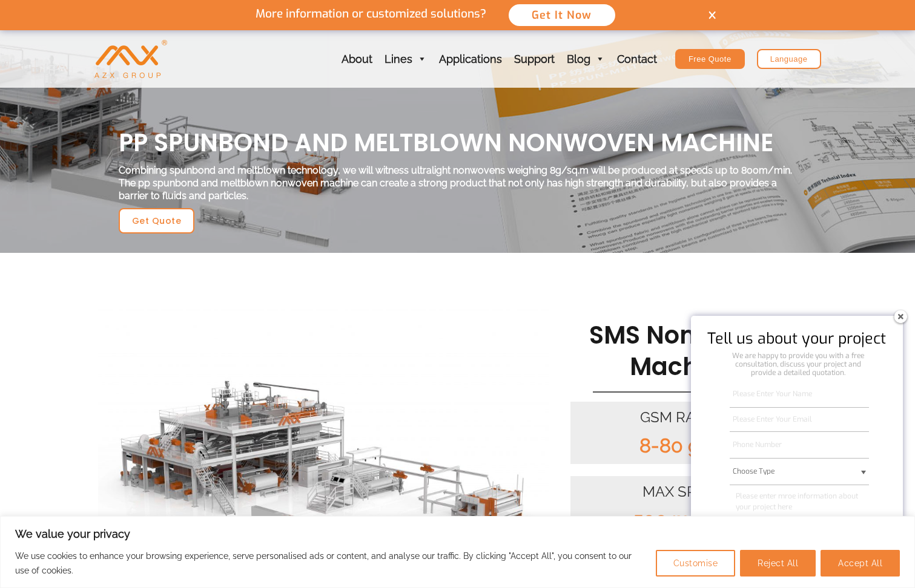 The height and width of the screenshot is (588, 915). What do you see at coordinates (859, 563) in the screenshot?
I see `button: Accept All` at bounding box center [859, 563].